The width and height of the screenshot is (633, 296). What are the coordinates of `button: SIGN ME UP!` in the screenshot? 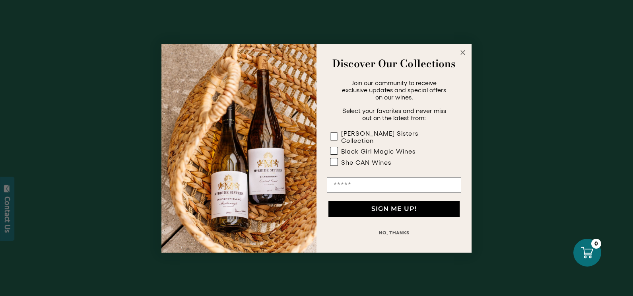 It's located at (394, 209).